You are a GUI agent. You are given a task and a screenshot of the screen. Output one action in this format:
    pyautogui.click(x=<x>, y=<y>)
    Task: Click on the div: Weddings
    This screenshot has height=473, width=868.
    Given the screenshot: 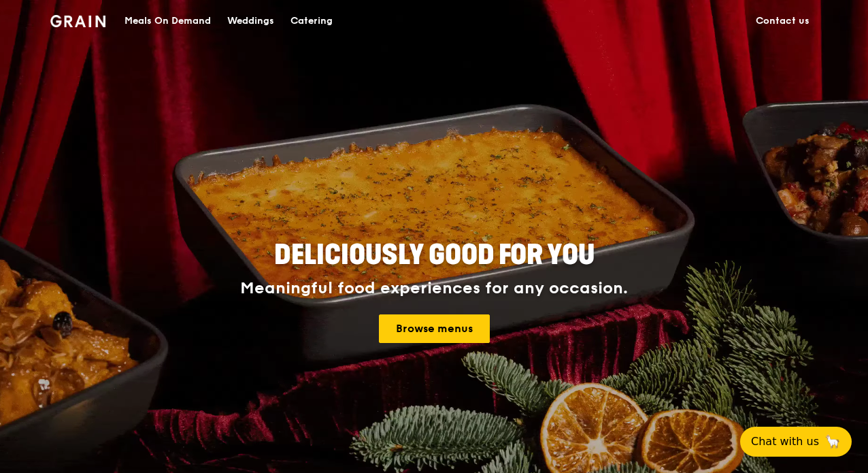 What is the action you would take?
    pyautogui.click(x=250, y=21)
    